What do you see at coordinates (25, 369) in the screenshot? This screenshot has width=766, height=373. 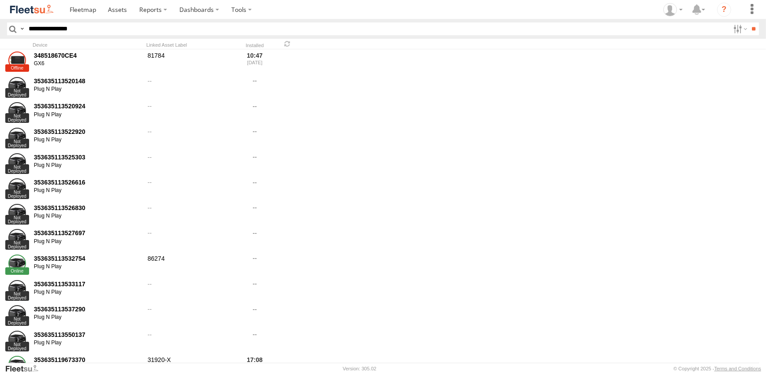 I see `a: Visit our Website` at bounding box center [25, 369].